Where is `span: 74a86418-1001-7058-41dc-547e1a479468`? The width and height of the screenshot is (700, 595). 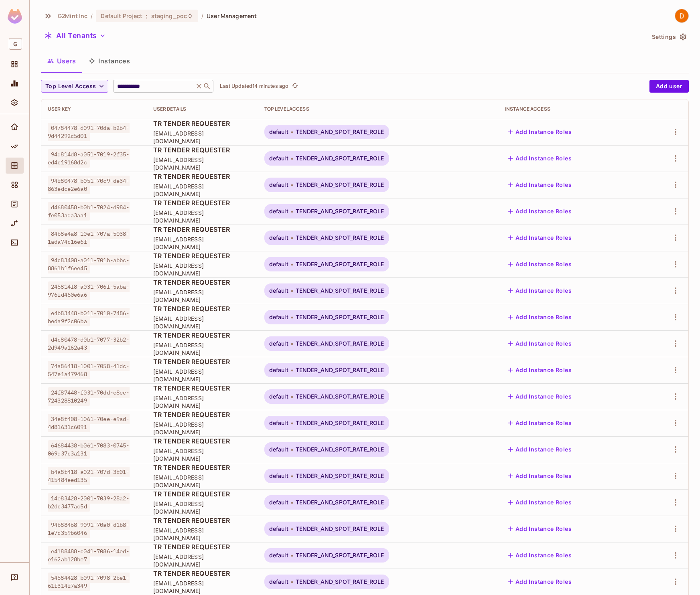 span: 74a86418-1001-7058-41dc-547e1a479468 is located at coordinates (89, 370).